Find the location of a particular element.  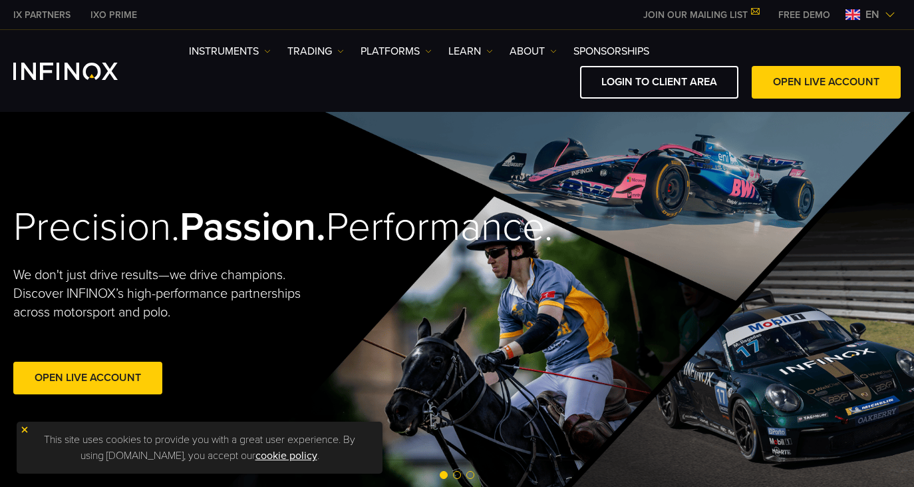

p: We don't just drive results—we drive champions. Discover INFINOX’s high-performance partnerships ... is located at coordinates (173, 294).